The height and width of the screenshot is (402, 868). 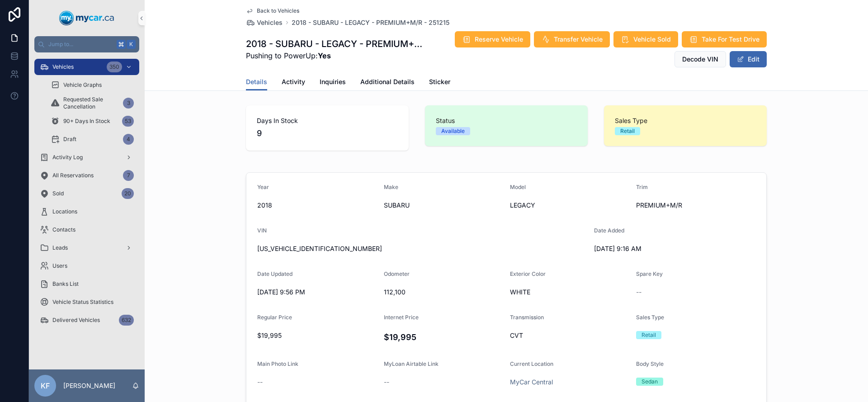 What do you see at coordinates (87, 157) in the screenshot?
I see `a: Activity Log` at bounding box center [87, 157].